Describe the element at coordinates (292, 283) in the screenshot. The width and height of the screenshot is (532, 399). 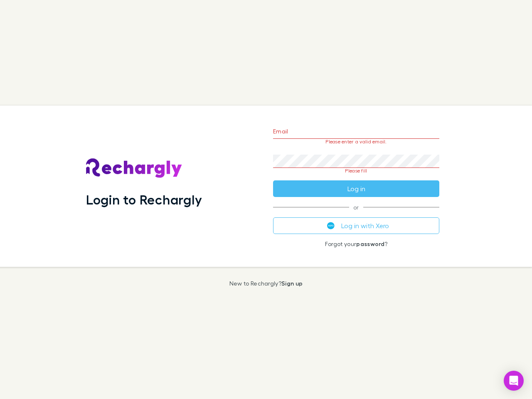
I see `a: Sign up` at that location.